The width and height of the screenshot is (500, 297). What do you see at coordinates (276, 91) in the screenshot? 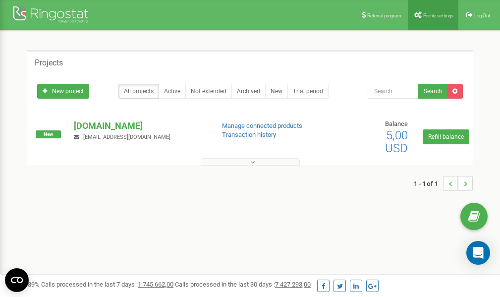
I see `a: New` at bounding box center [276, 91].